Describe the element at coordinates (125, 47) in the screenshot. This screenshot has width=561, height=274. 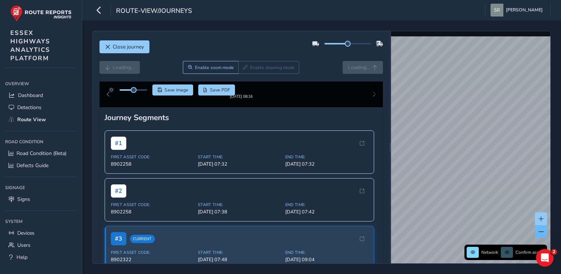
I see `button: Close journey` at that location.